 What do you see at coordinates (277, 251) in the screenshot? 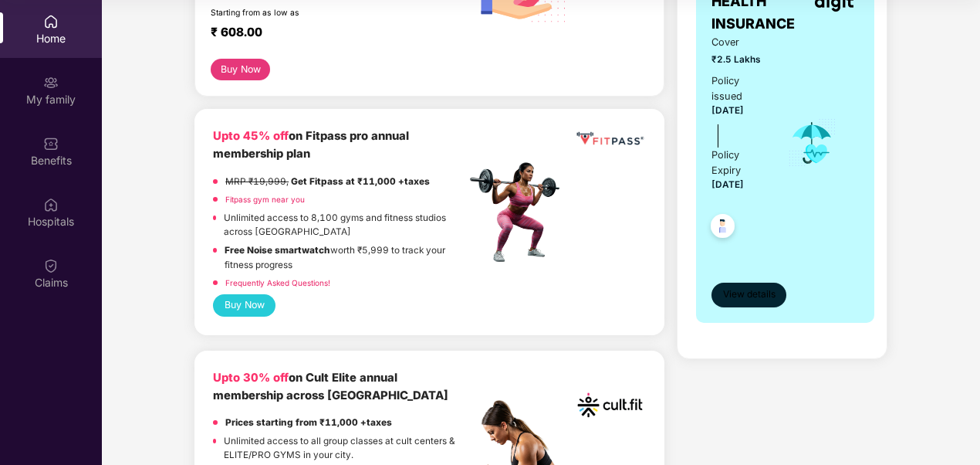
I see `strong: Free Noise smartwatch` at bounding box center [277, 251].